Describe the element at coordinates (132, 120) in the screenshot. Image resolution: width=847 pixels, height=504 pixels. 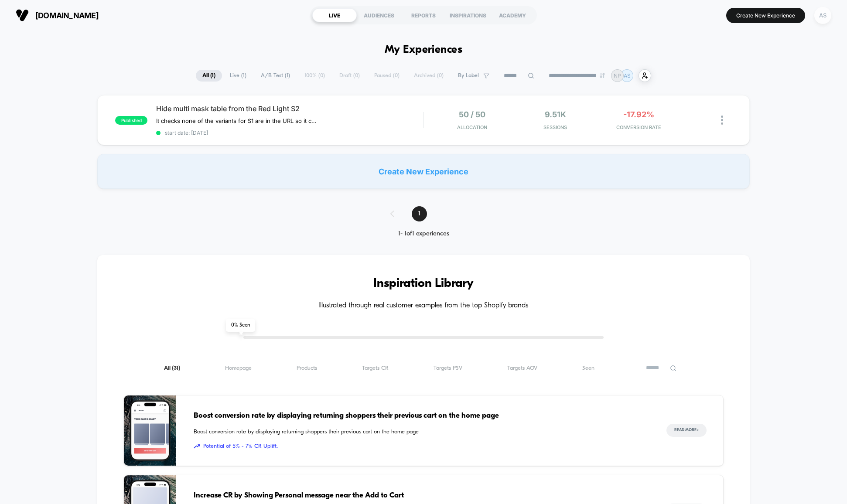
I see `span: published` at that location.